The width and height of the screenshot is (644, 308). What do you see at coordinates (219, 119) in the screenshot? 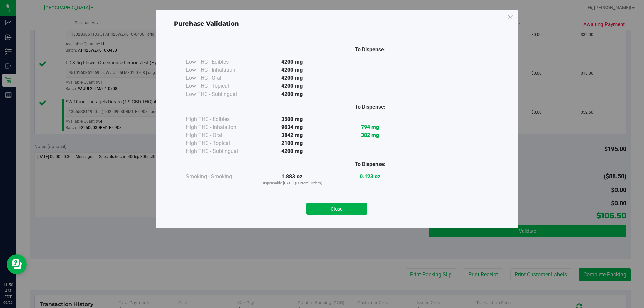
I see `div: High THC - Edibles` at bounding box center [219, 119].